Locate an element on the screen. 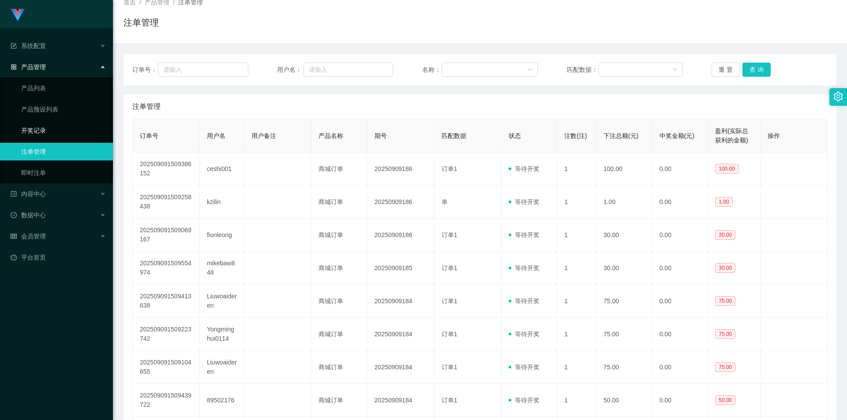  span: 用户名： is located at coordinates (290, 70).